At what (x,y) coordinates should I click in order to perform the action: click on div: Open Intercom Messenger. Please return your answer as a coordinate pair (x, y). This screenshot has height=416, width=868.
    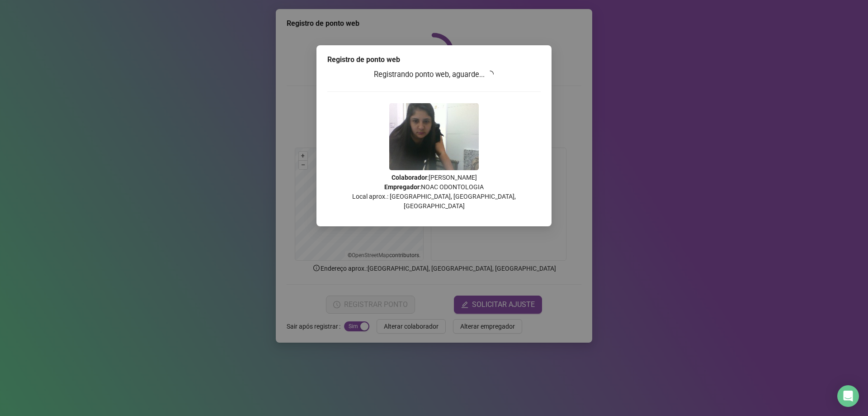
    Looking at the image, I should click on (848, 396).